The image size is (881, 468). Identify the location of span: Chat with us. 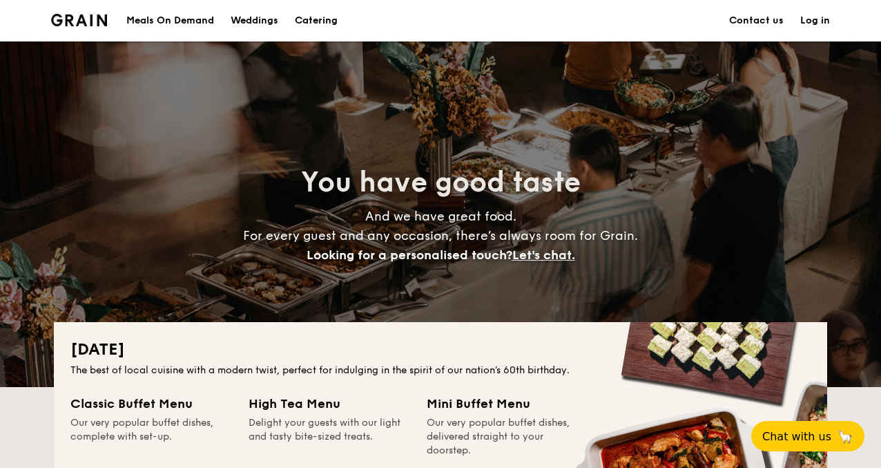
(797, 436).